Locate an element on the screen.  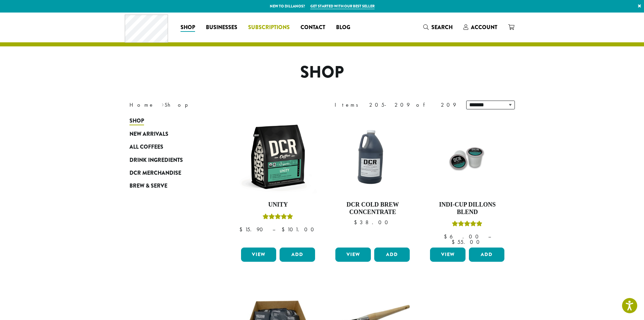
img: DCR-12oz-FTO-Unity-Stock-scaled.png is located at coordinates (278, 157).